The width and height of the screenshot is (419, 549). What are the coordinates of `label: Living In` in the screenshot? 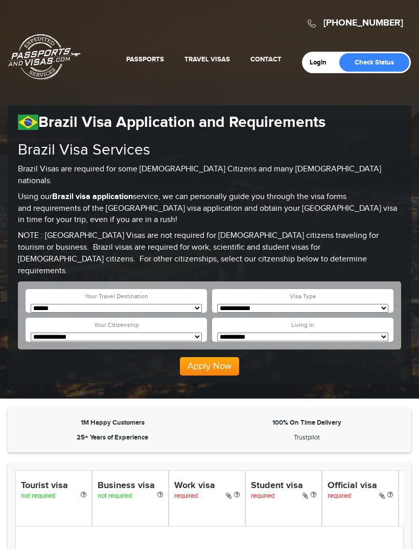 It's located at (303, 325).